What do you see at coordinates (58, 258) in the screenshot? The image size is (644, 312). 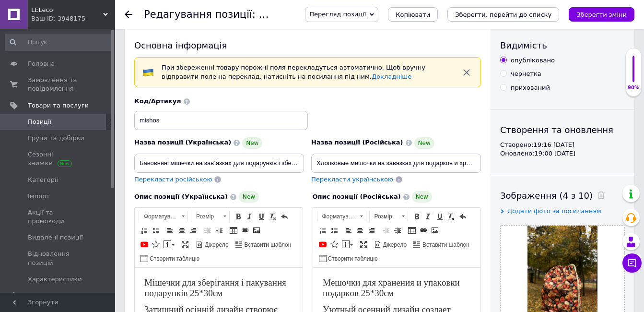 I see `span: Відновлення позицій` at bounding box center [58, 258].